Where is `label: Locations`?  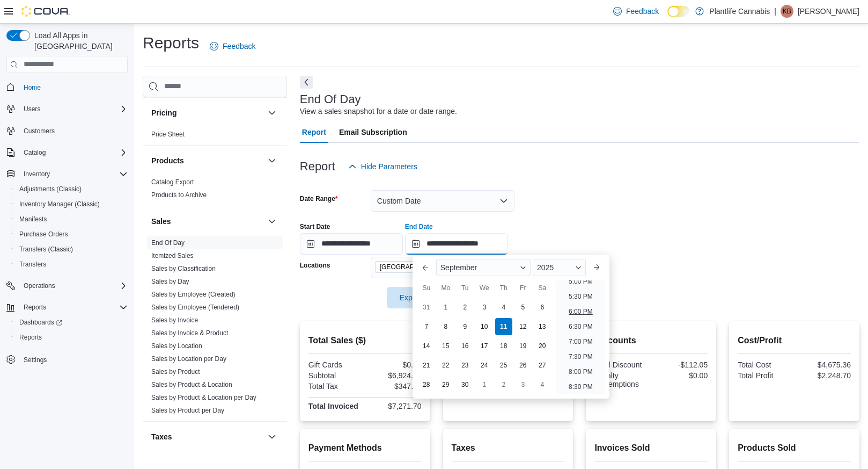
label: Locations is located at coordinates (315, 265).